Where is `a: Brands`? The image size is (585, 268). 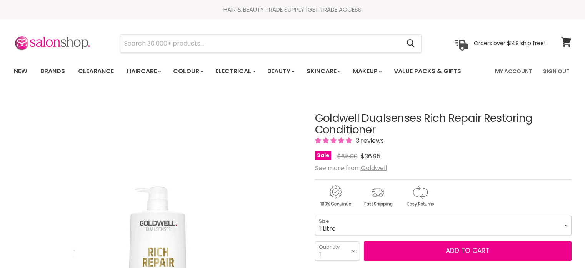
a: Brands is located at coordinates (53, 71).